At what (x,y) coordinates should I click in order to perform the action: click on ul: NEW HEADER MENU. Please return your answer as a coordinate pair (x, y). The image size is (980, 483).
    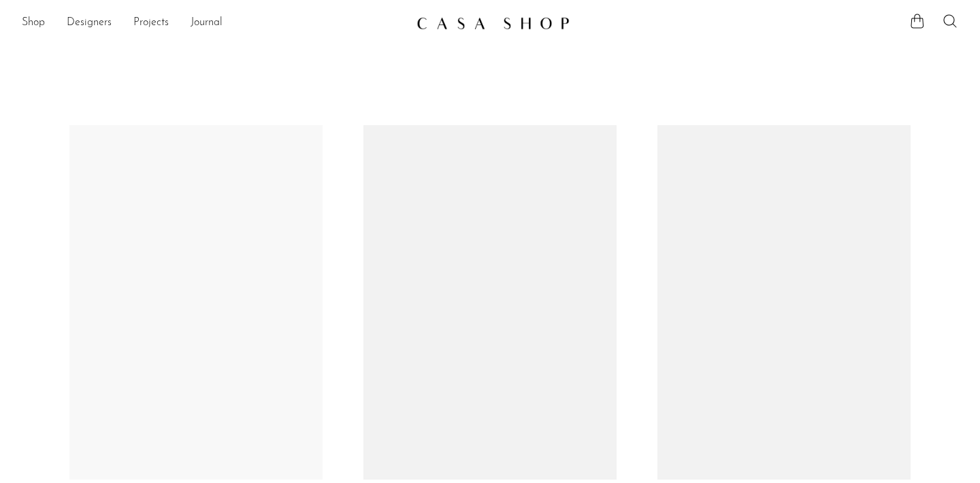
    Looking at the image, I should click on (214, 24).